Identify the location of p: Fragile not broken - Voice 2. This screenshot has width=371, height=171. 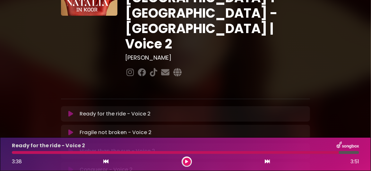
(116, 133).